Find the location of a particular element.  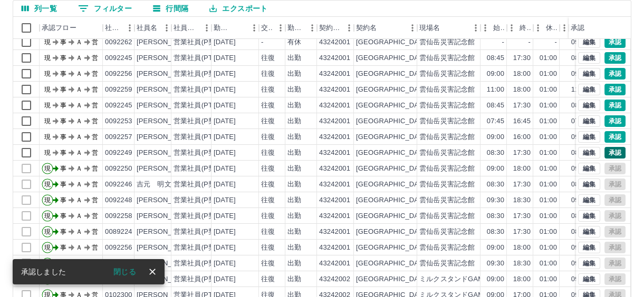

div: 勤務日 is located at coordinates (235, 28).